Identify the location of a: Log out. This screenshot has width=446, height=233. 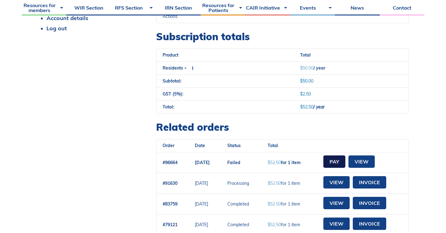
(57, 28).